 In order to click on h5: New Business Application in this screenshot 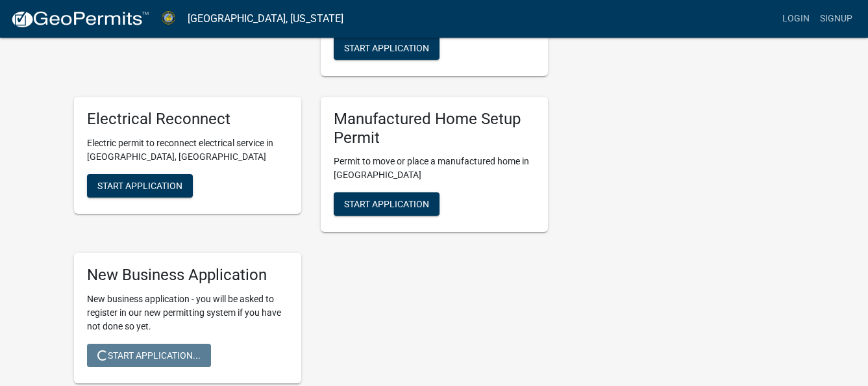, I will do `click(187, 274)`.